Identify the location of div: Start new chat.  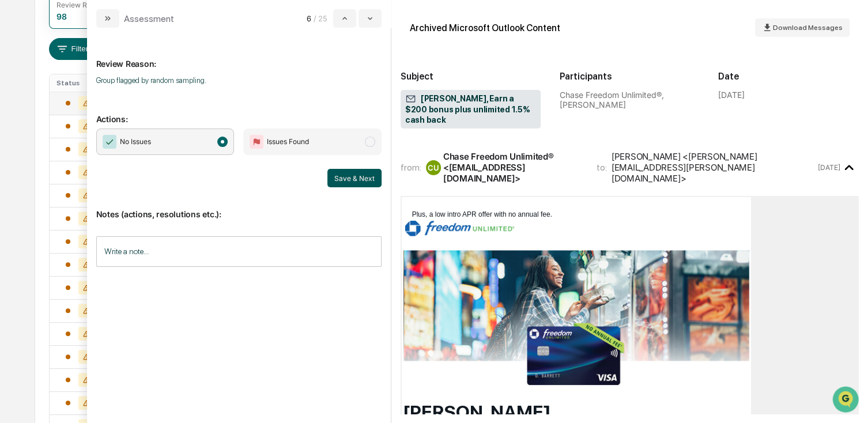
(114, 94).